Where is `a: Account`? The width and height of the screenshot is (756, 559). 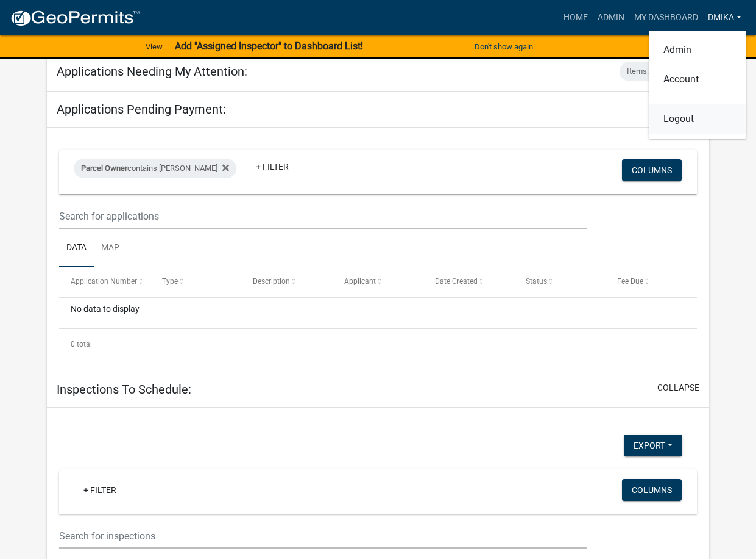
a: Account is located at coordinates (698, 79).